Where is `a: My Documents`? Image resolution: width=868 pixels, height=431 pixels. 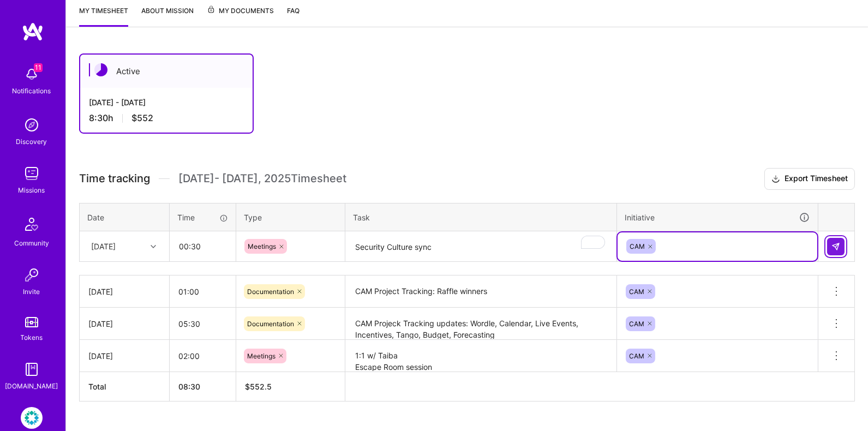 a: My Documents is located at coordinates (240, 16).